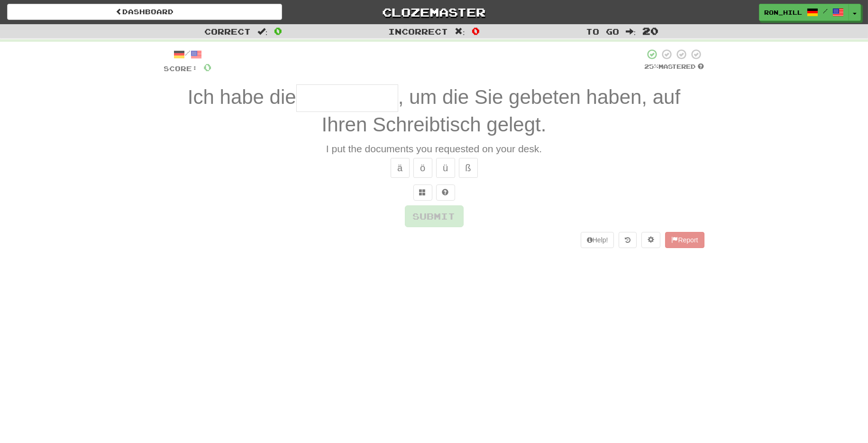  What do you see at coordinates (242, 97) in the screenshot?
I see `span: Ich habe die` at bounding box center [242, 97].